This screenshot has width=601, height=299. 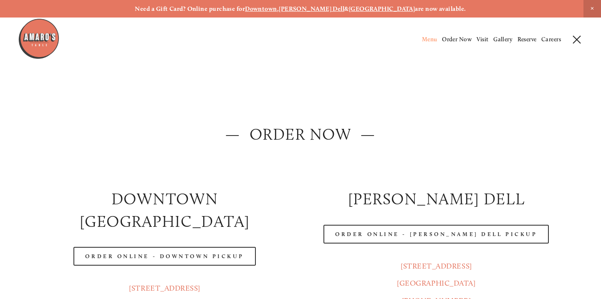 What do you see at coordinates (261, 9) in the screenshot?
I see `strong: Downtown` at bounding box center [261, 9].